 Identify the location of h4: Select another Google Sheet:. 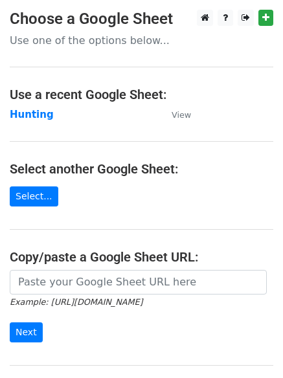
(141, 169).